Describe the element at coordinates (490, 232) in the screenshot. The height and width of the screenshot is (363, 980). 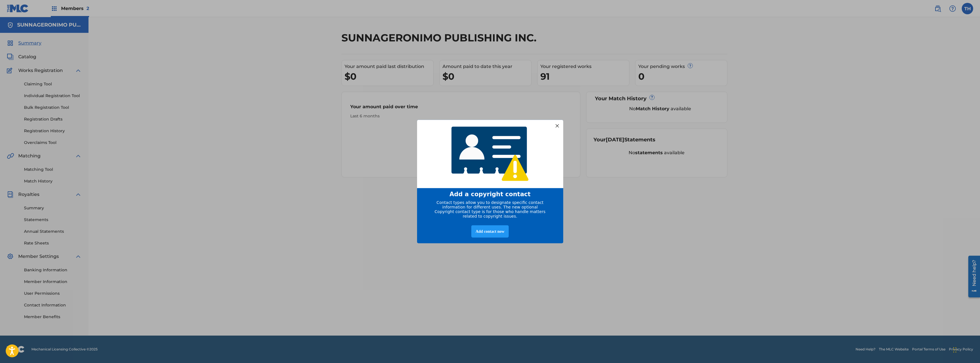
I see `div: Add contact now` at that location.